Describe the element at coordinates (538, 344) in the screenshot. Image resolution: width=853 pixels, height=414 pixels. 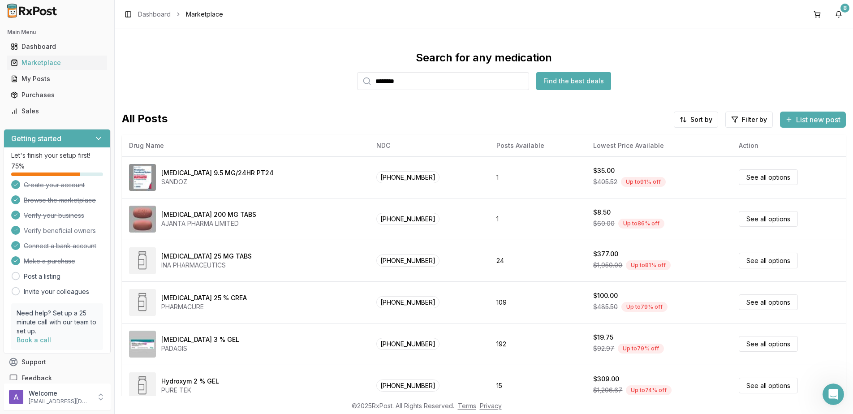
I see `td: 192` at that location.